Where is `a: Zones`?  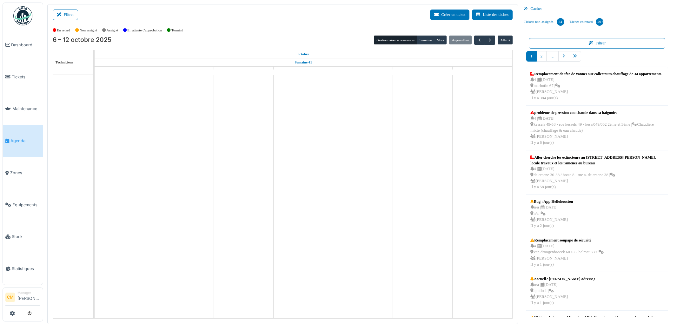
a: Zones is located at coordinates (23, 173).